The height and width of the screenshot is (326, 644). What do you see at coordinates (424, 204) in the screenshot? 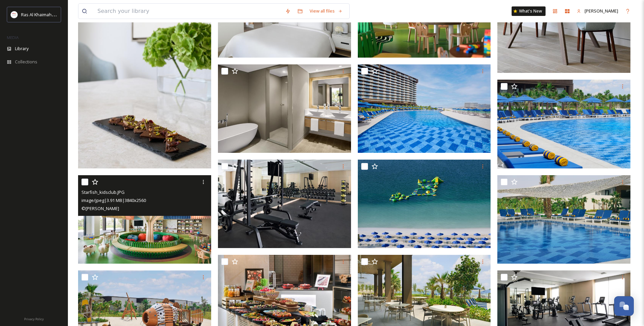
I see `img: FloatingWaterpark.JPG` at bounding box center [424, 204].